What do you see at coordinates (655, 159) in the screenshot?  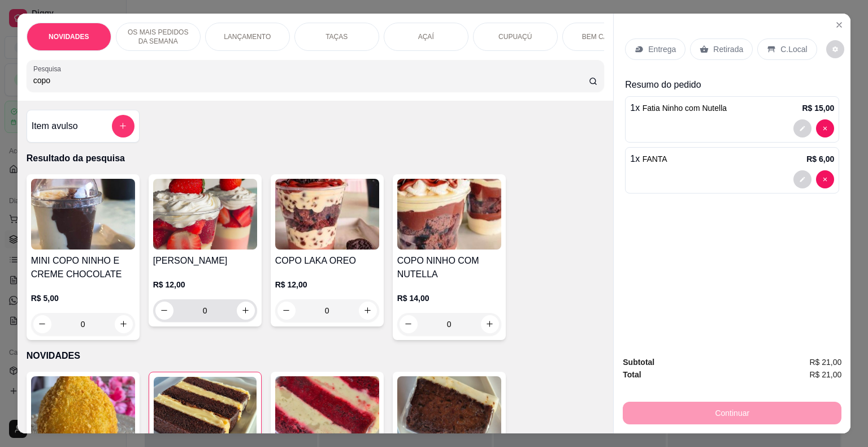 I see `span: FANTA` at bounding box center [655, 159].